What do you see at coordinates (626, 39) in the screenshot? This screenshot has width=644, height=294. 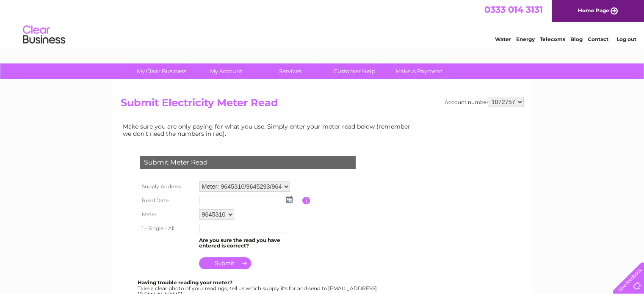 I see `a: Log out` at bounding box center [626, 39].